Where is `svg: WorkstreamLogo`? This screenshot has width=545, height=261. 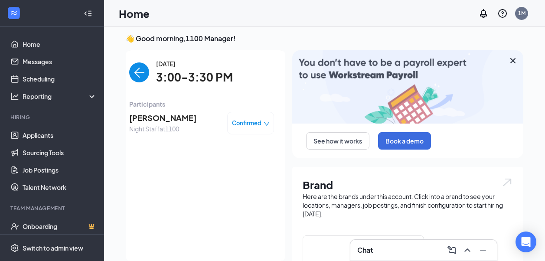 svg: WorkstreamLogo is located at coordinates (14, 13).